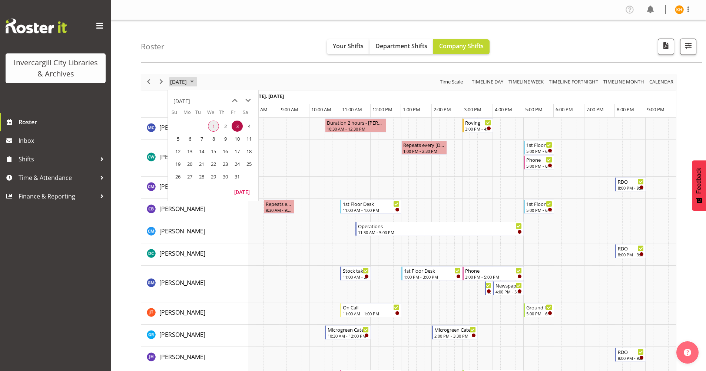 The image size is (706, 371). What do you see at coordinates (237, 126) in the screenshot?
I see `span: Friday, October 3, 2025` at bounding box center [237, 126].